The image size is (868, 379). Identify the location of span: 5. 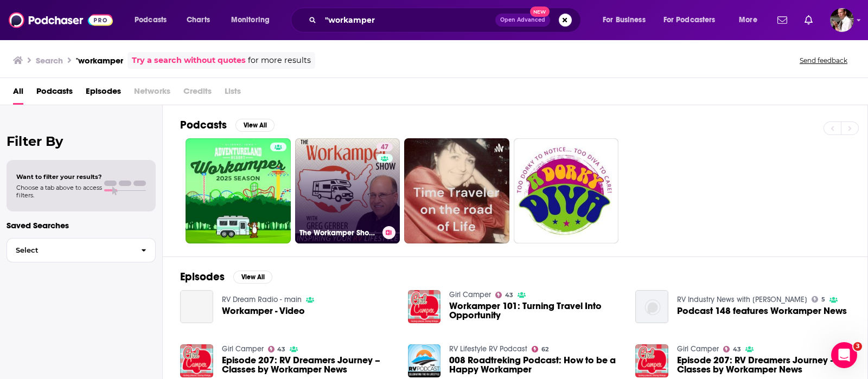
(823, 299).